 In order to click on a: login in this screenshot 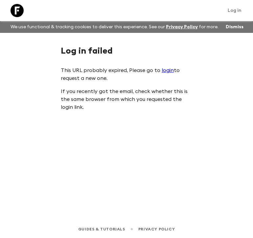, I will do `click(167, 70)`.